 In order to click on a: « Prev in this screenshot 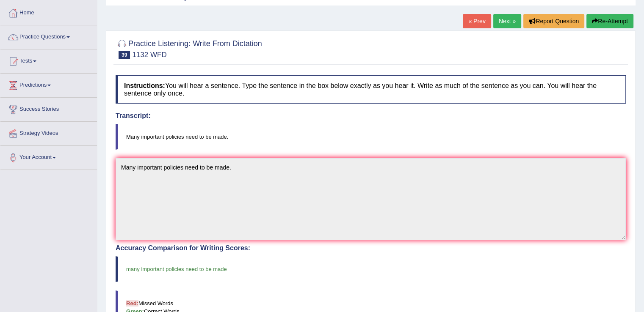, I will do `click(477, 21)`.